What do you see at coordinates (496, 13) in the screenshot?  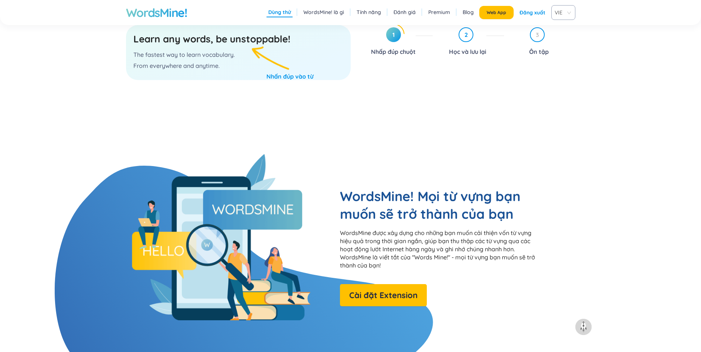 I see `a: Web App` at bounding box center [496, 13].